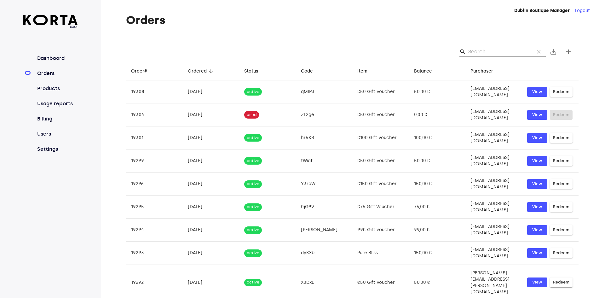 The image size is (605, 298). I want to click on td: 19299, so click(154, 161).